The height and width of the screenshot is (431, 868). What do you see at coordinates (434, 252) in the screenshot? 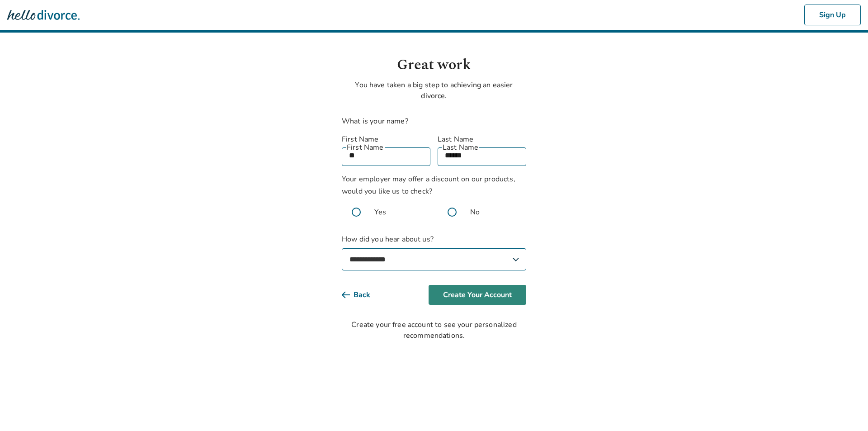
I see `label: How did you hear about us?` at bounding box center [434, 252].